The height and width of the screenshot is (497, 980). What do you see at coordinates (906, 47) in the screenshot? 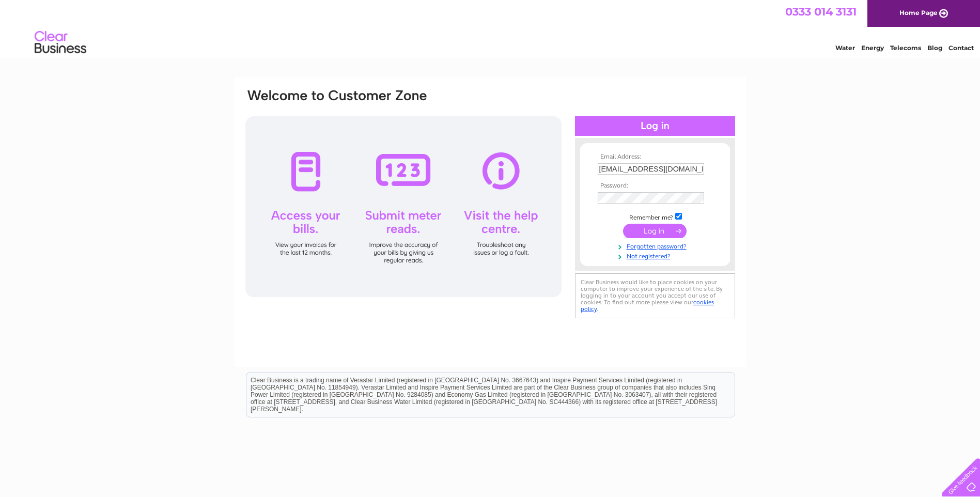
I see `a: Telecoms` at bounding box center [906, 47].